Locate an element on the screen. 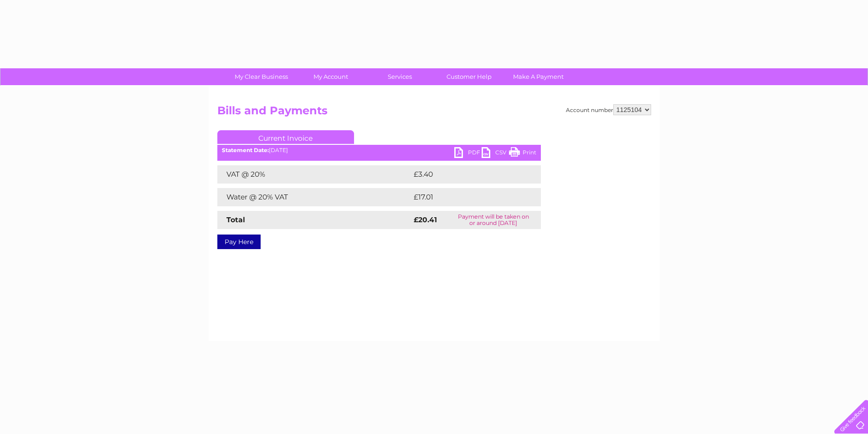 This screenshot has width=868, height=434. a: PDF is located at coordinates (468, 154).